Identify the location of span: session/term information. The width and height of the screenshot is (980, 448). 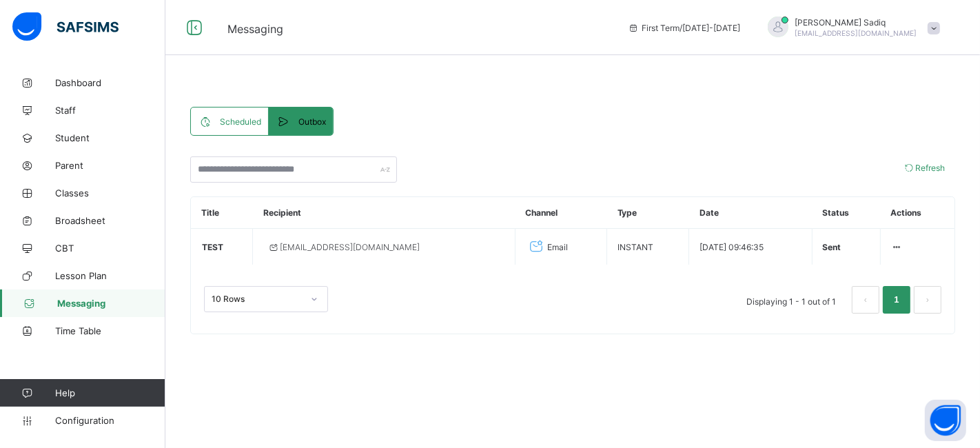
(684, 28).